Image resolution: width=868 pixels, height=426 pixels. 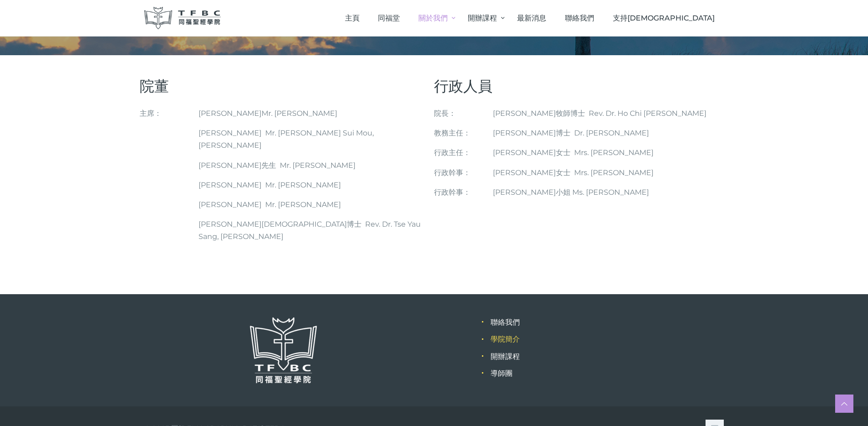 I want to click on span: 最新消息, so click(x=532, y=18).